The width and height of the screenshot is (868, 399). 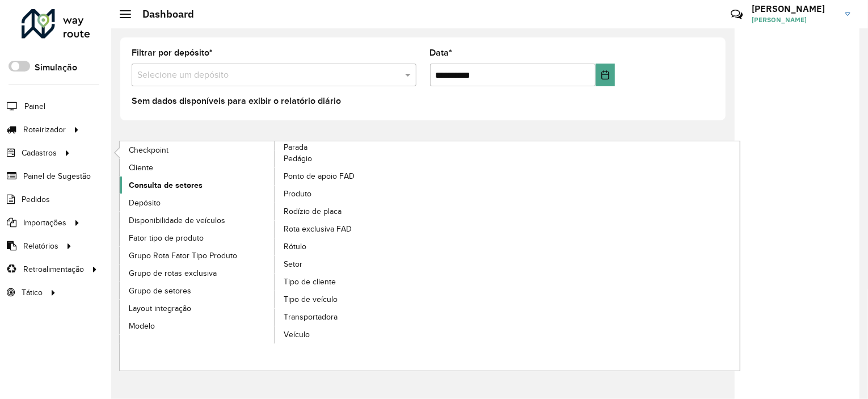 What do you see at coordinates (236, 101) in the screenshot?
I see `label: Sem dados disponíveis para exibir o relatório diário` at bounding box center [236, 101].